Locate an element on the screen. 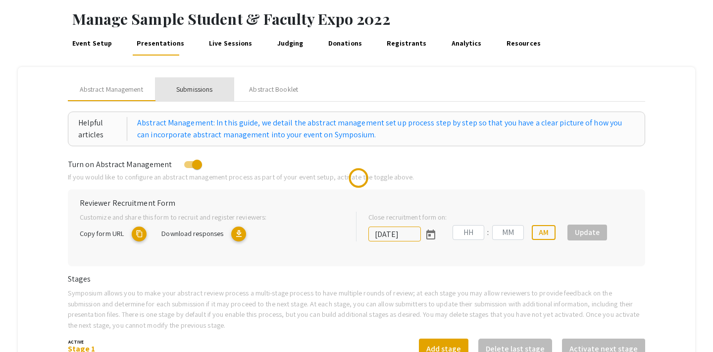 The width and height of the screenshot is (713, 352). div: Abstract Booklet is located at coordinates (273, 89).